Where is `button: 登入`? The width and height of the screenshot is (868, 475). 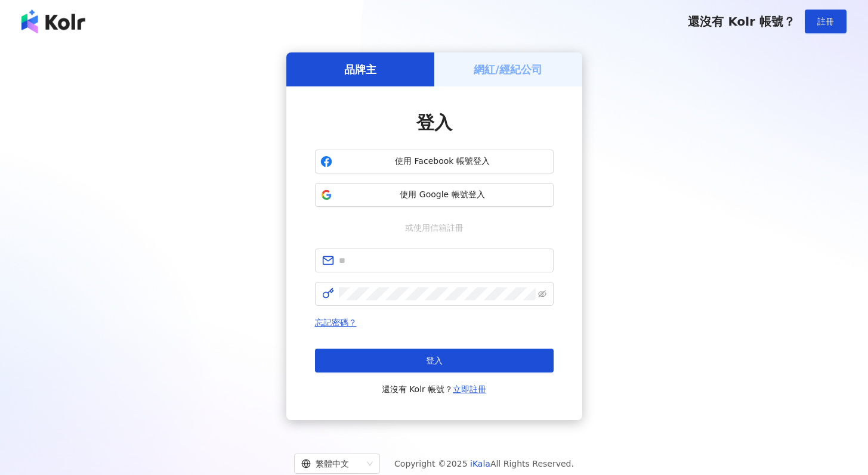 button: 登入 is located at coordinates (435, 361).